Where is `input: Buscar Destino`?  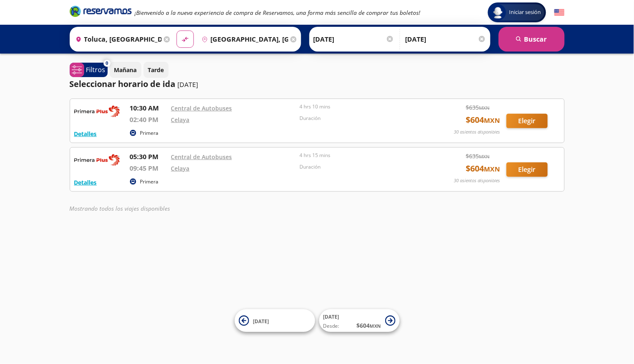 input: Buscar Destino is located at coordinates (244, 39).